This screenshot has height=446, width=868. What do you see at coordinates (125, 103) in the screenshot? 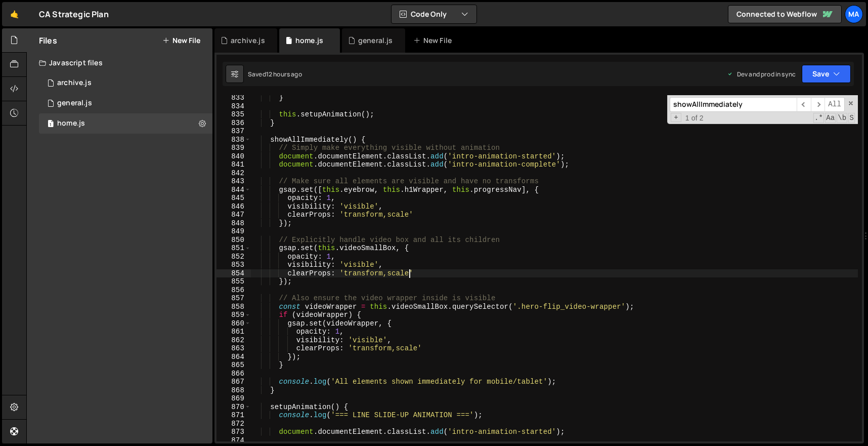
I see `div: 17131/47264.js` at bounding box center [125, 103].